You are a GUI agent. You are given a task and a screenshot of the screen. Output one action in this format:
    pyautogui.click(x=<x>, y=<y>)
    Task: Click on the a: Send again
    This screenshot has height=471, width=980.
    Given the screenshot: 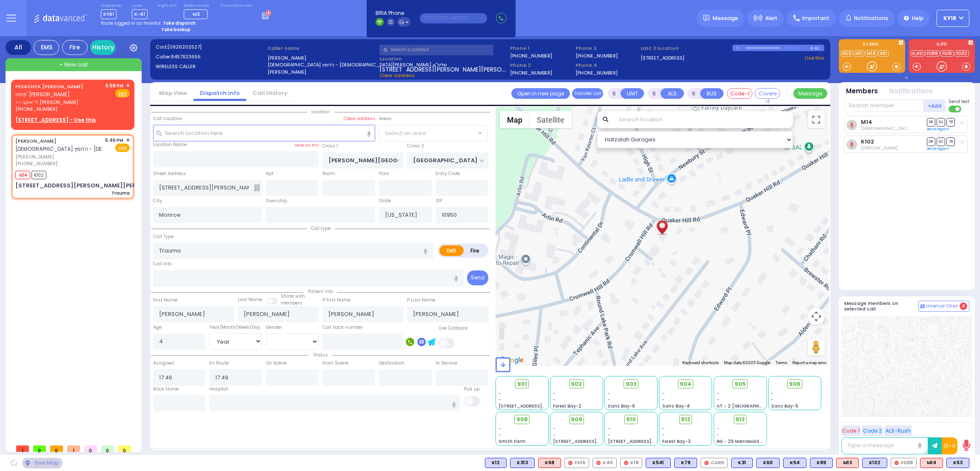 What is the action you would take?
    pyautogui.click(x=938, y=129)
    